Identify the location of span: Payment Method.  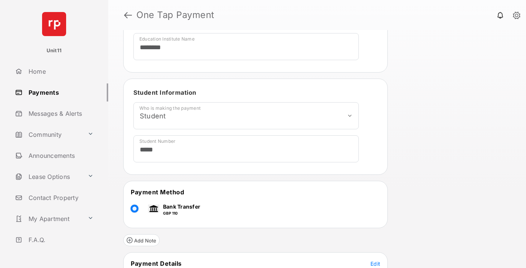
(157, 192).